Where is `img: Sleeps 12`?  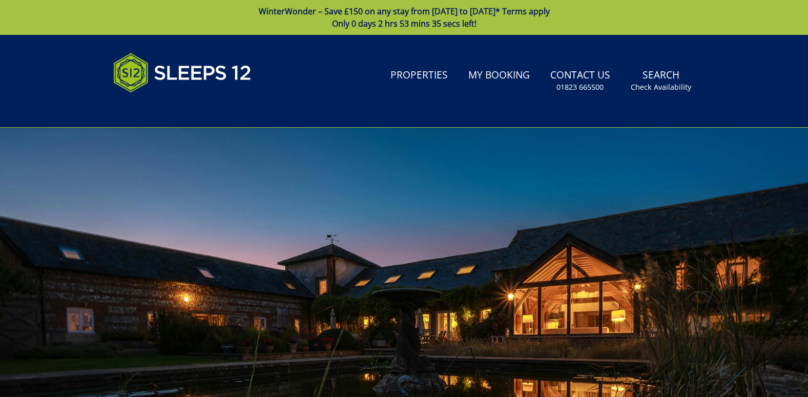 img: Sleeps 12 is located at coordinates (182, 73).